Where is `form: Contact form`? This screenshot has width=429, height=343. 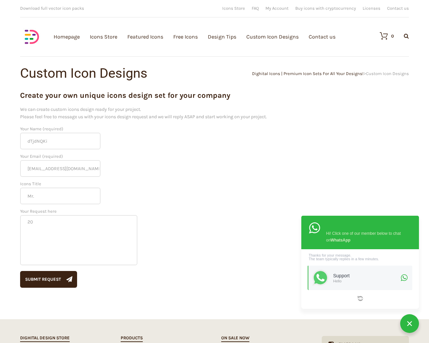
form: Contact form is located at coordinates (214, 198).